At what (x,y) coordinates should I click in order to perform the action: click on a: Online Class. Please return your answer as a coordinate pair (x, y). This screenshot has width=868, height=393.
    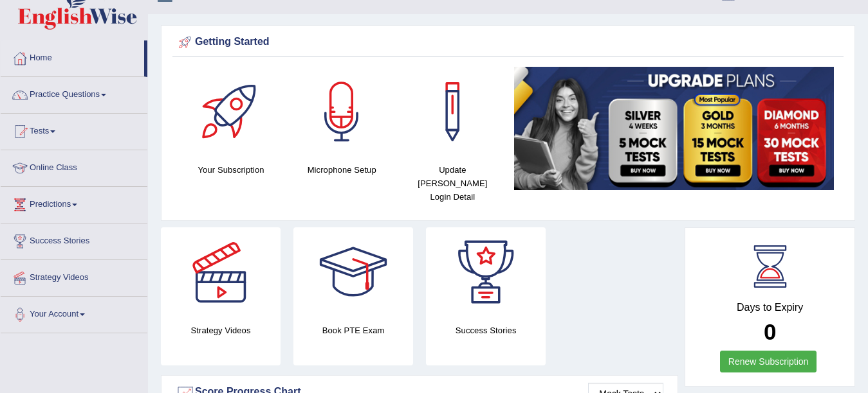
    Looking at the image, I should click on (74, 167).